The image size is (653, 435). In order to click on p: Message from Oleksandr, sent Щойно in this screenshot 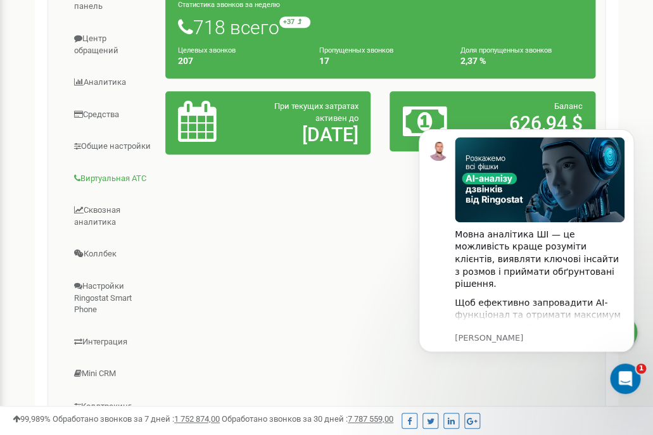, I will do `click(140, 228)`.